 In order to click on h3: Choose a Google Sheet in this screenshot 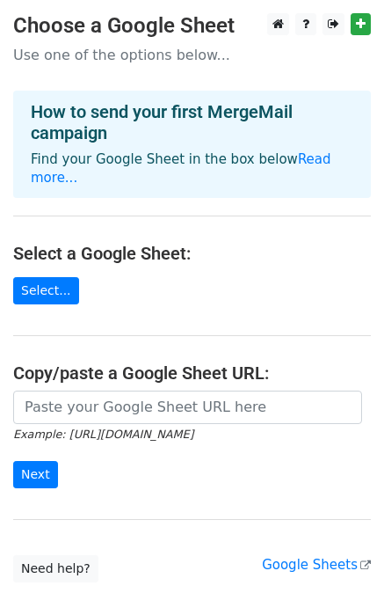, I will do `click(192, 25)`.